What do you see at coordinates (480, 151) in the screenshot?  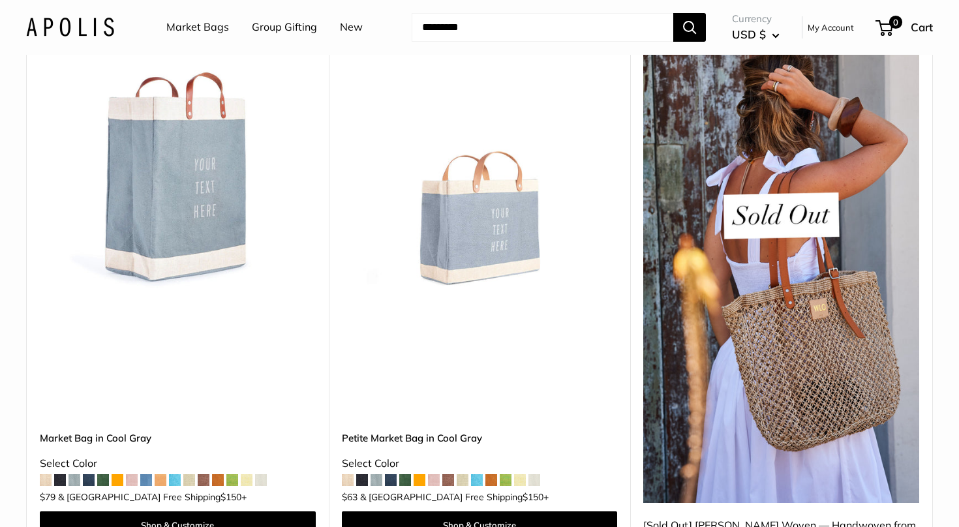 I see `a: Petite Market Bag in Cool GrayPetite Market Bag in Cool Gray` at bounding box center [480, 151].